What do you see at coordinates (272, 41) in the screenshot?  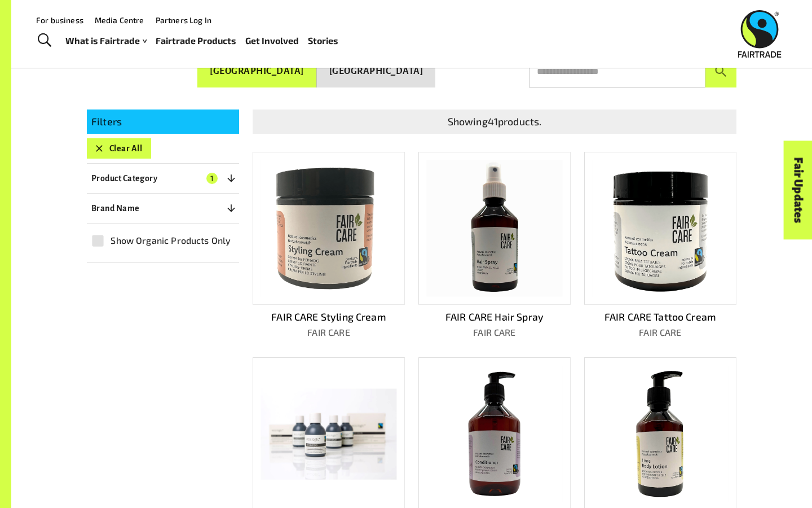 I see `a: Get Involved` at bounding box center [272, 41].